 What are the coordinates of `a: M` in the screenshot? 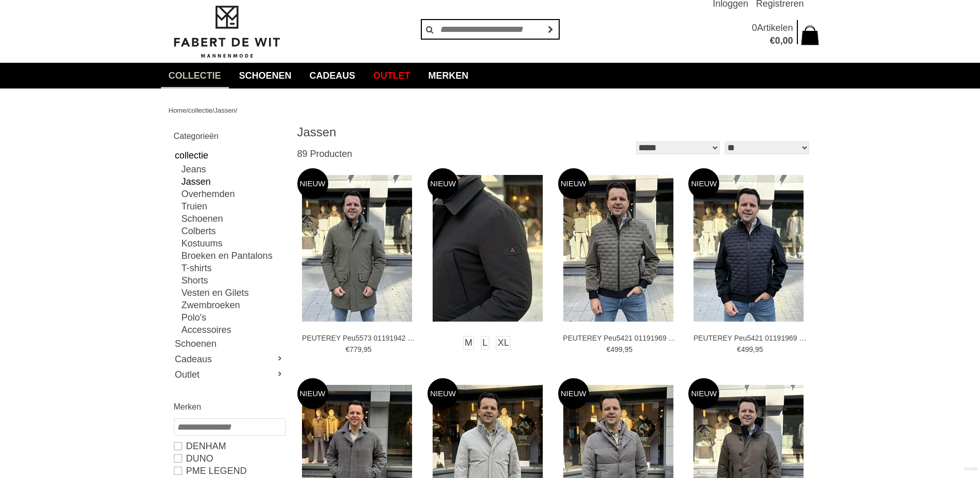 It's located at (468, 343).